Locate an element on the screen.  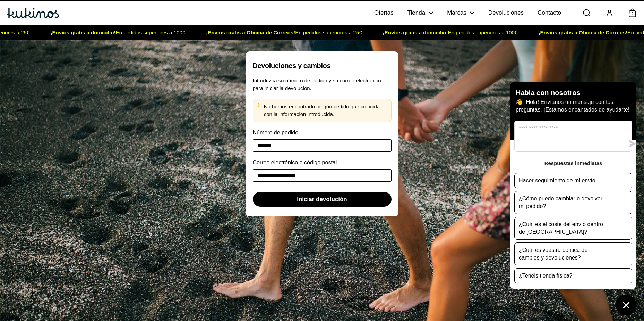
a: Contacto is located at coordinates (549, 13).